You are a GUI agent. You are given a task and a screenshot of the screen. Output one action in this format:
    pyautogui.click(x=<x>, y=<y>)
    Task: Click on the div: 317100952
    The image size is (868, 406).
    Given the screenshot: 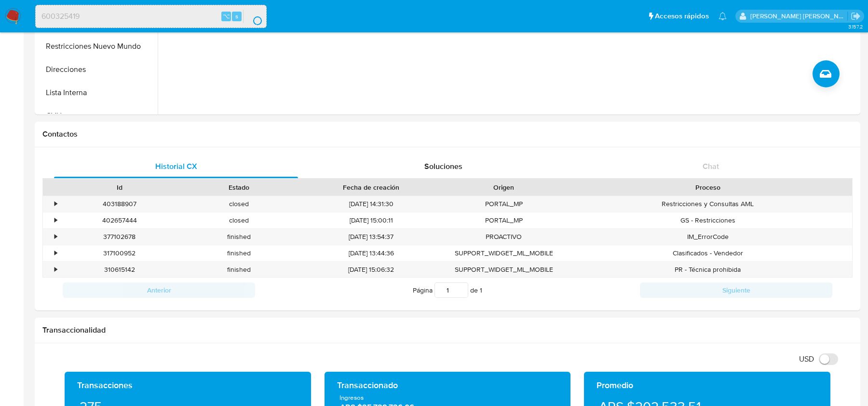 What is the action you would take?
    pyautogui.click(x=119, y=253)
    